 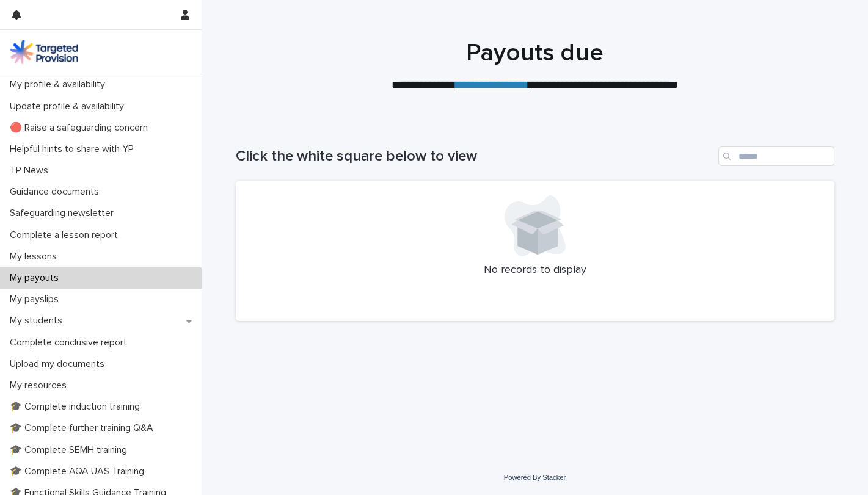 I want to click on p: My payouts, so click(x=36, y=278).